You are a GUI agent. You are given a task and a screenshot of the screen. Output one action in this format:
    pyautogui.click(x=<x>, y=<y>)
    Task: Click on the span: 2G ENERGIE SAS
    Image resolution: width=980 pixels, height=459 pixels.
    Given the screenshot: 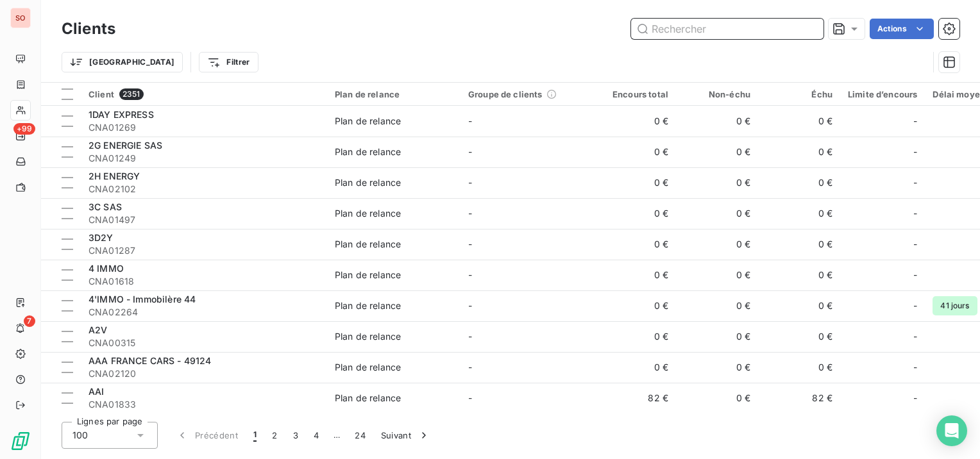 What is the action you would take?
    pyautogui.click(x=125, y=145)
    